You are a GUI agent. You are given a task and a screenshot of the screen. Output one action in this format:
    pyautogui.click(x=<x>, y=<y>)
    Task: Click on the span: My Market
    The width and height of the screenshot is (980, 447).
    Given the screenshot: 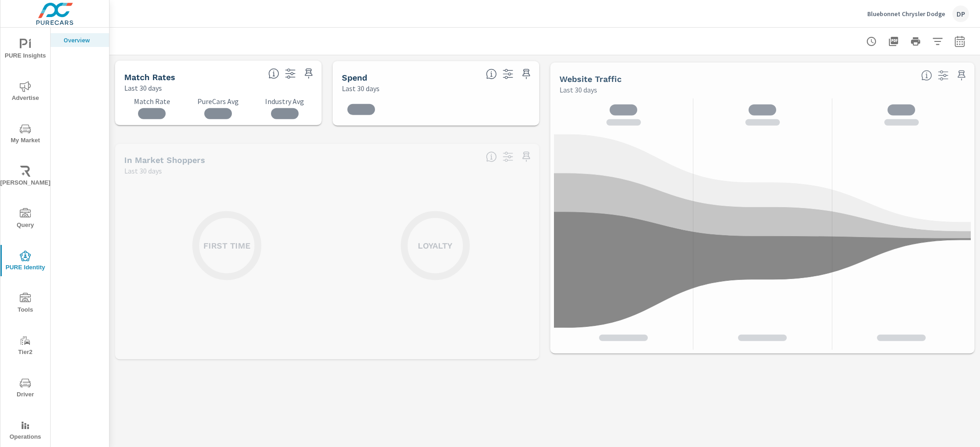 What is the action you would take?
    pyautogui.click(x=25, y=135)
    